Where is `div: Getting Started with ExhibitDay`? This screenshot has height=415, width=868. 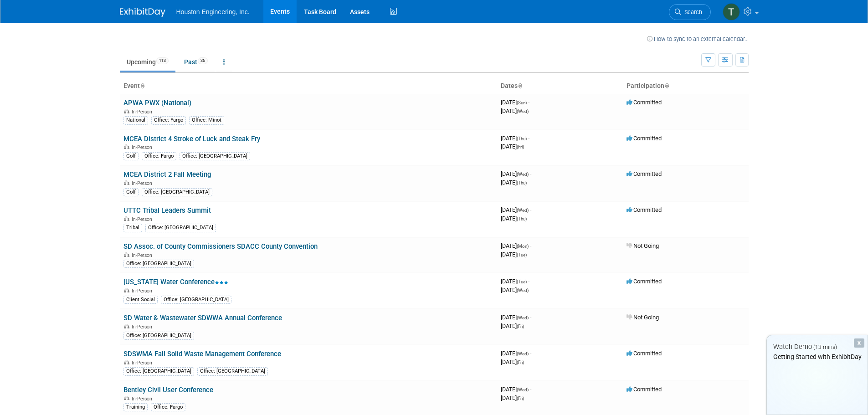
div: Getting Started with ExhibitDay is located at coordinates (817, 357).